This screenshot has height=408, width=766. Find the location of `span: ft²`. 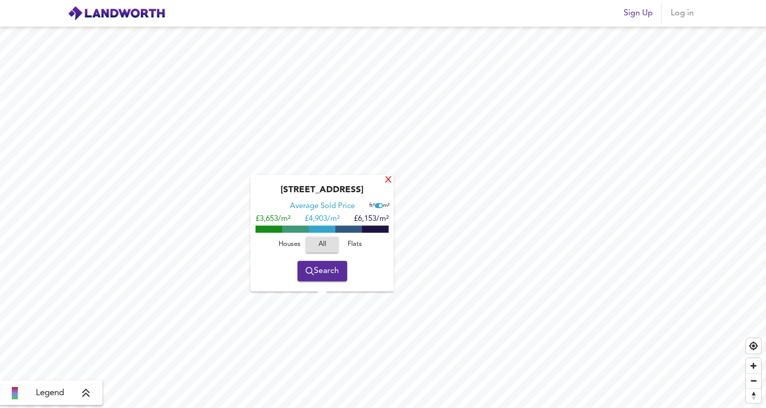

span: ft² is located at coordinates (372, 206).